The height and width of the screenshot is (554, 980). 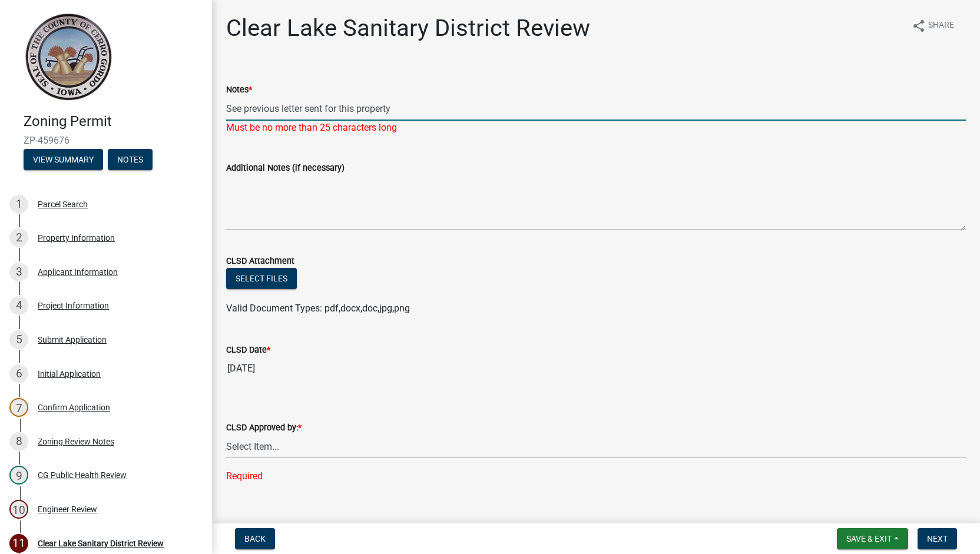 What do you see at coordinates (73, 407) in the screenshot?
I see `div: Confirm Application` at bounding box center [73, 407].